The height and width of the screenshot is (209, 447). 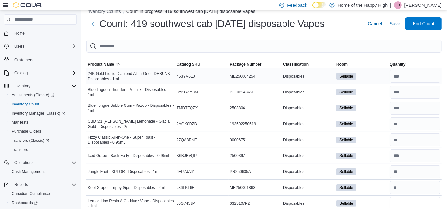 What do you see at coordinates (264, 46) in the screenshot?
I see `input: This is a search bar. After typing your query, hit enter to filter the results lower in the page.` at bounding box center [264, 46].